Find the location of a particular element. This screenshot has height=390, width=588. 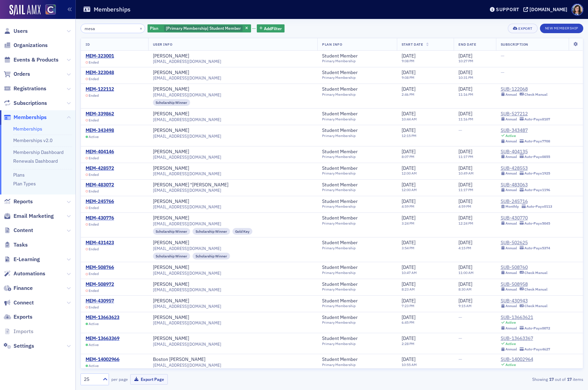

div: MEM-14002966 is located at coordinates (103, 360).